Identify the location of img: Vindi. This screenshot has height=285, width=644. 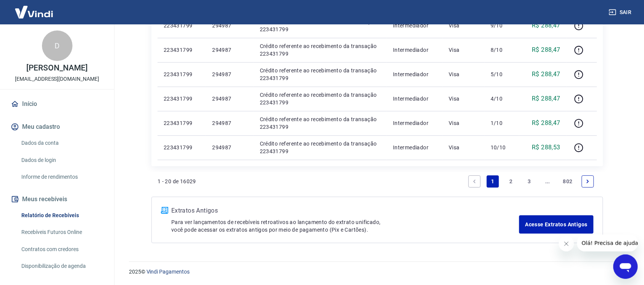
(34, 12).